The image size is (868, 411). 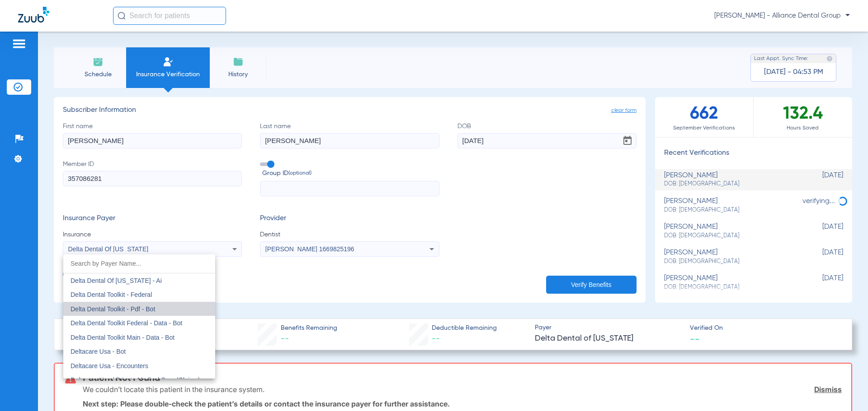 What do you see at coordinates (126, 324) in the screenshot?
I see `span: Delta Dental Toolkit Federal - Data - Bot` at bounding box center [126, 324].